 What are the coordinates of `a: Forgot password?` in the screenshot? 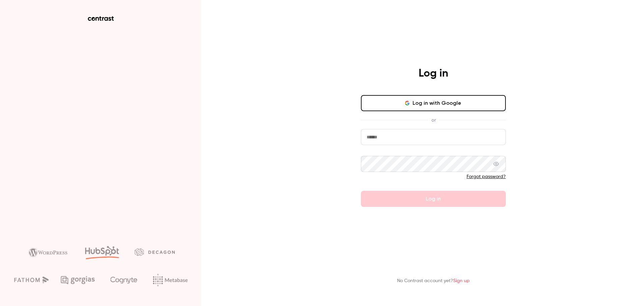 It's located at (486, 176).